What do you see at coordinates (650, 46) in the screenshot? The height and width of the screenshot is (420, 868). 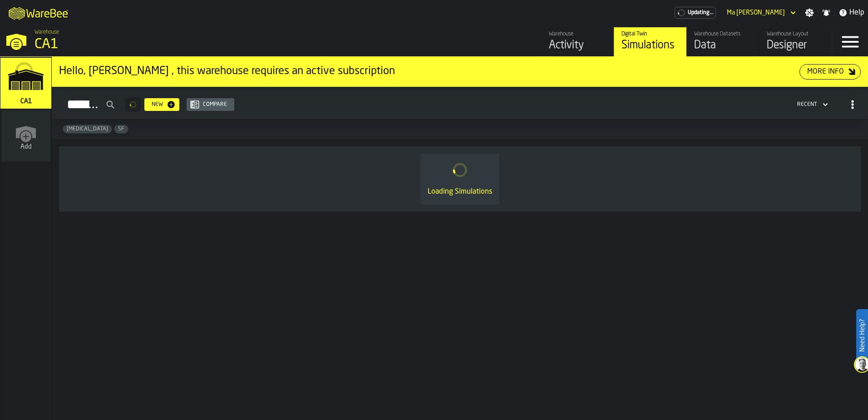 I see `div: Simulations` at bounding box center [650, 46].